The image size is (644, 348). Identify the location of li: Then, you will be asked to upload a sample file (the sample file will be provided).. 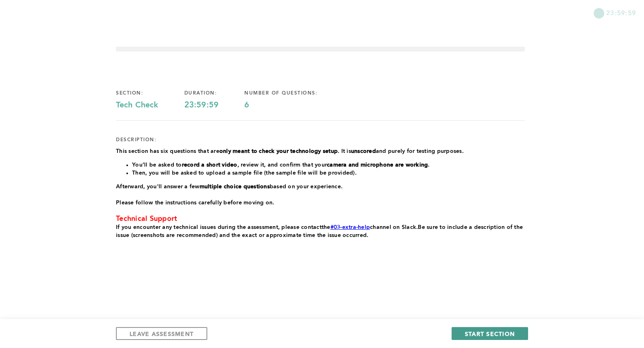
(329, 173).